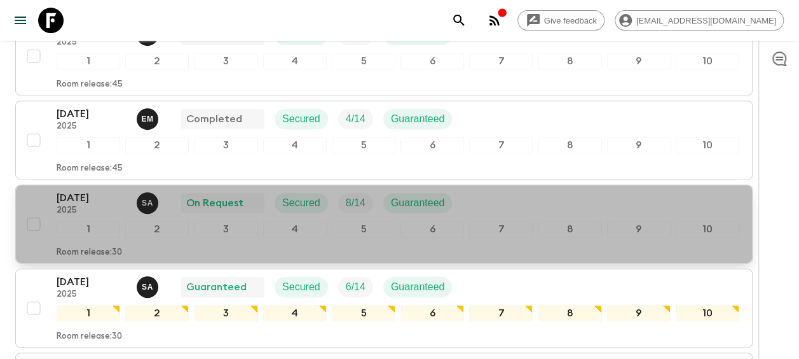 The height and width of the screenshot is (359, 799). Describe the element at coordinates (214, 119) in the screenshot. I see `p: Completed` at that location.